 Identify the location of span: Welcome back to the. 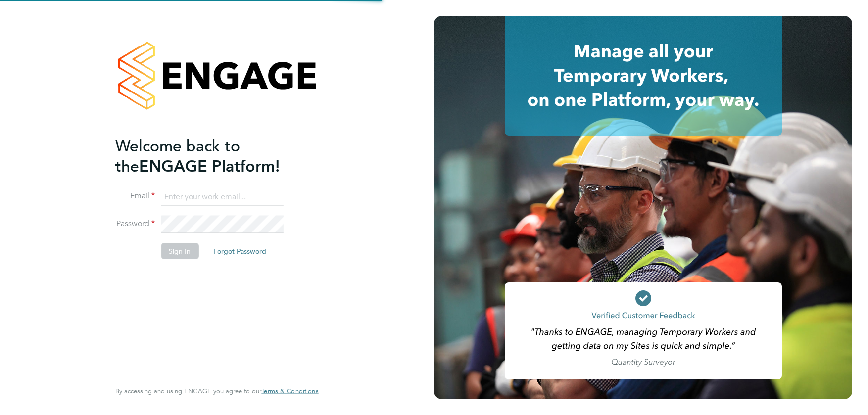
(178, 156).